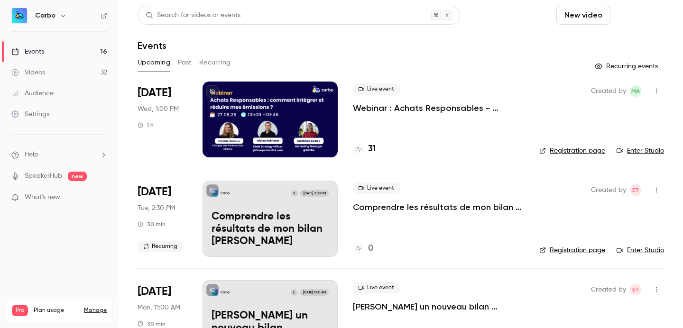  I want to click on button: Upcoming, so click(154, 63).